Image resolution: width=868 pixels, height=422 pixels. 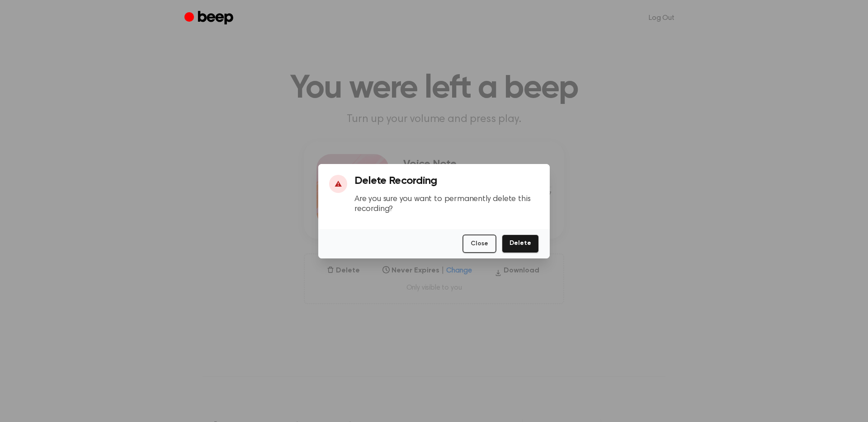 What do you see at coordinates (479, 244) in the screenshot?
I see `button: Close` at bounding box center [479, 244].